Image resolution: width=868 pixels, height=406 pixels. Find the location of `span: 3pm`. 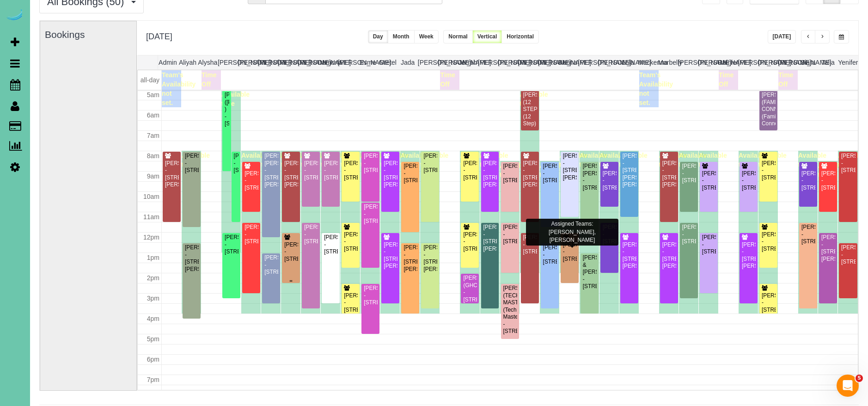

span: 3pm is located at coordinates (153, 298).